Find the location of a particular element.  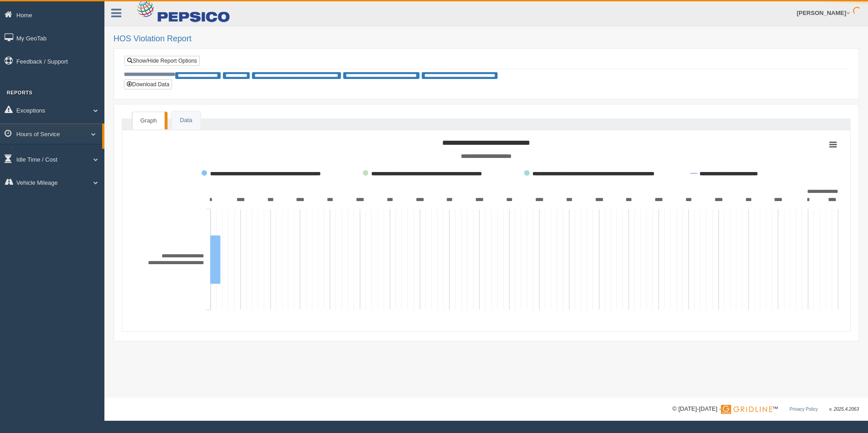

span: v. 2025.4.2063 is located at coordinates (844, 409).